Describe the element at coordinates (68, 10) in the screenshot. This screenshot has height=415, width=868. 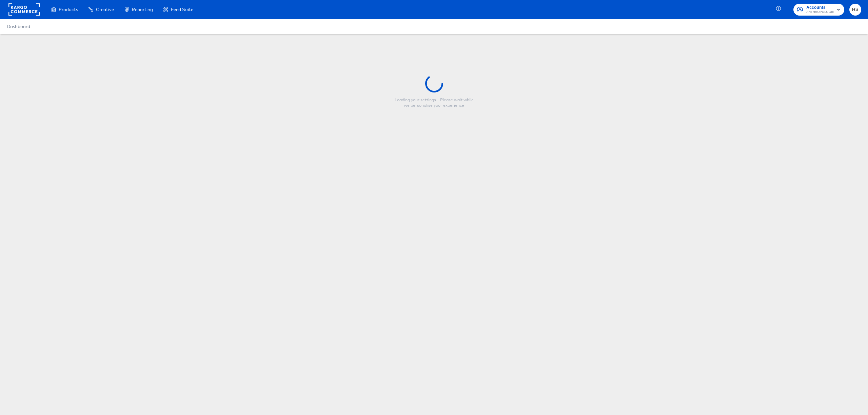
I see `span: Products` at that location.